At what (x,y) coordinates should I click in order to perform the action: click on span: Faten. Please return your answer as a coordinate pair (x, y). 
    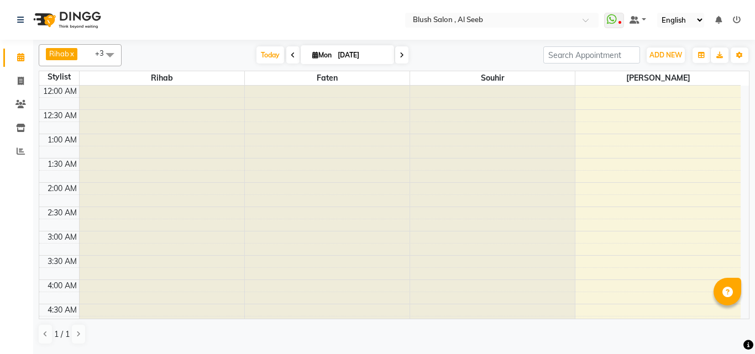
    Looking at the image, I should click on (327, 78).